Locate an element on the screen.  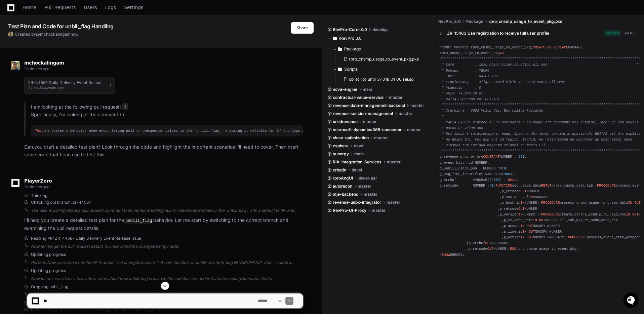
span: 10 is located at coordinates (504, 169).